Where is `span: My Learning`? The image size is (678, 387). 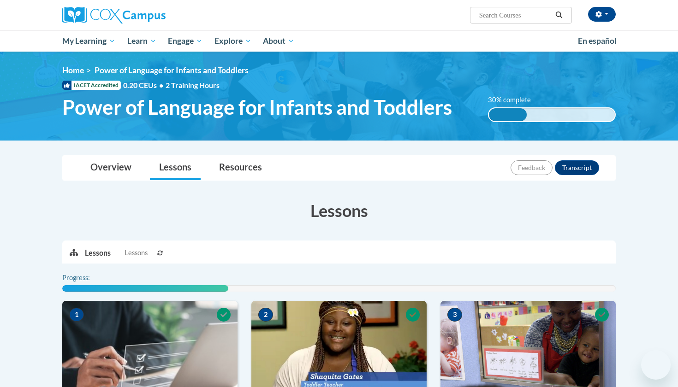 span: My Learning is located at coordinates (89, 41).